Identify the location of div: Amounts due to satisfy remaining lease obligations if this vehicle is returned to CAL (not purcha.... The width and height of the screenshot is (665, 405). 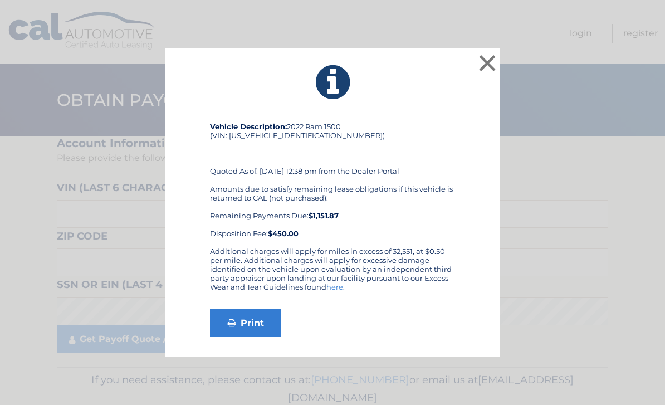
(332, 211).